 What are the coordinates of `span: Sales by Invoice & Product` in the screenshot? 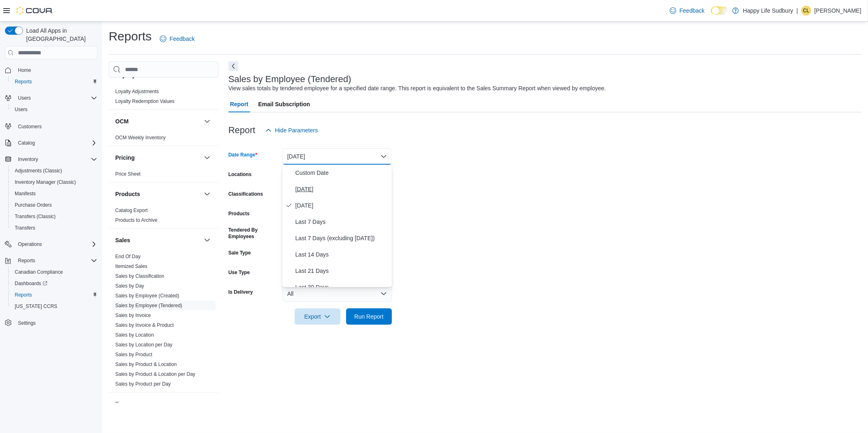 It's located at (144, 325).